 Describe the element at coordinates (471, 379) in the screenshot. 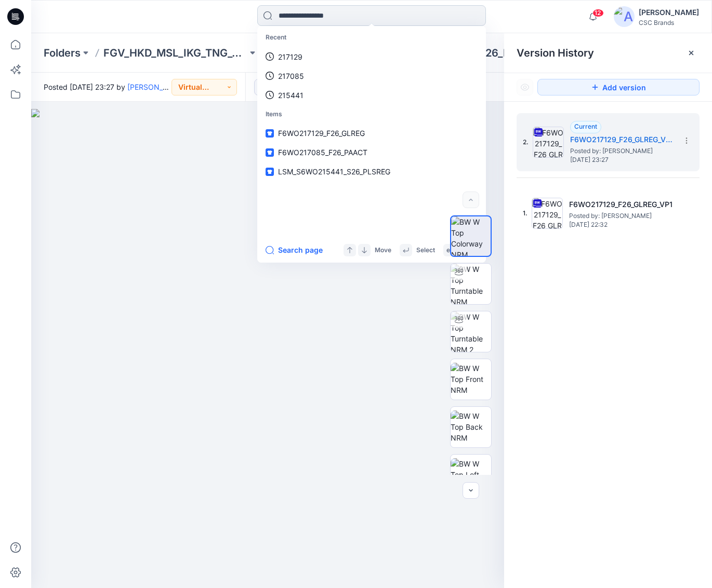

I see `img: BW W Top Front NRM` at that location.